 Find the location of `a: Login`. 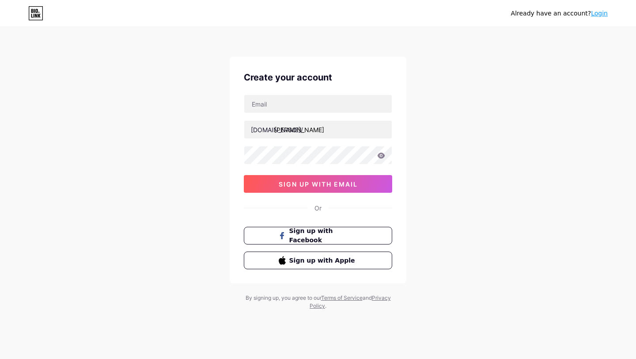

a: Login is located at coordinates (600, 13).